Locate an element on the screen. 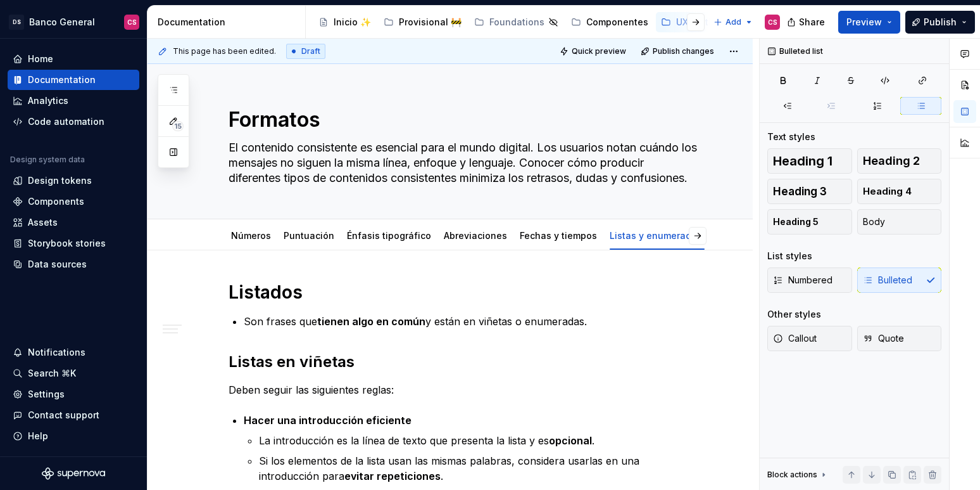 The width and height of the screenshot is (980, 490). span: Quote is located at coordinates (884, 338).